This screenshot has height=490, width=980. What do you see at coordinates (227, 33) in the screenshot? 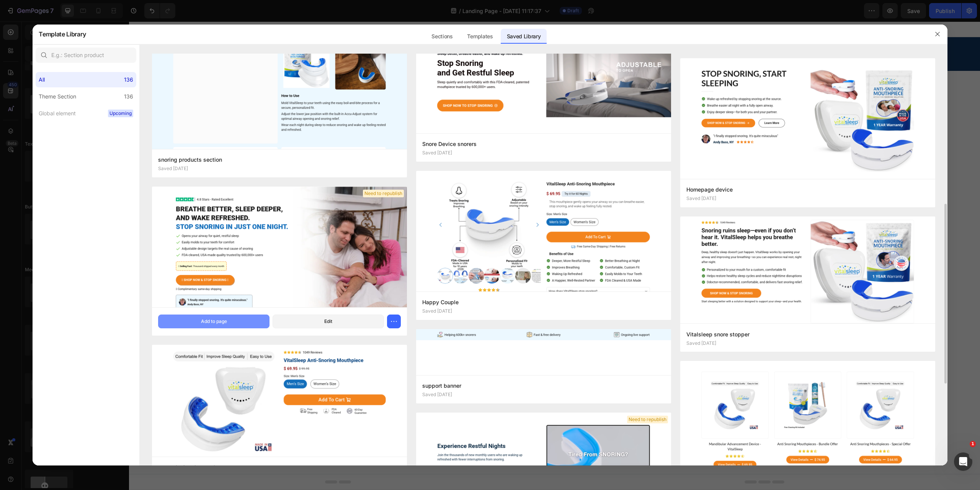
I see `img: vitalsleep-logo.png` at bounding box center [227, 33].